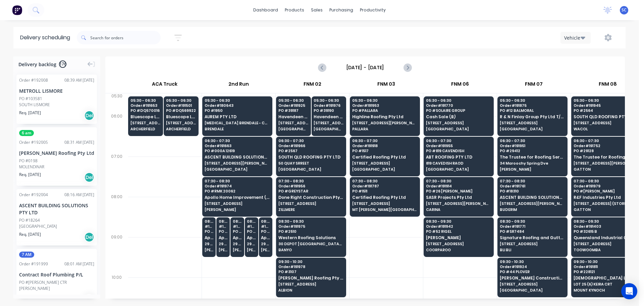 This screenshot has height=306, width=644. What do you see at coordinates (311, 227) in the screenshot?
I see `span: Order # 191975` at bounding box center [311, 227].